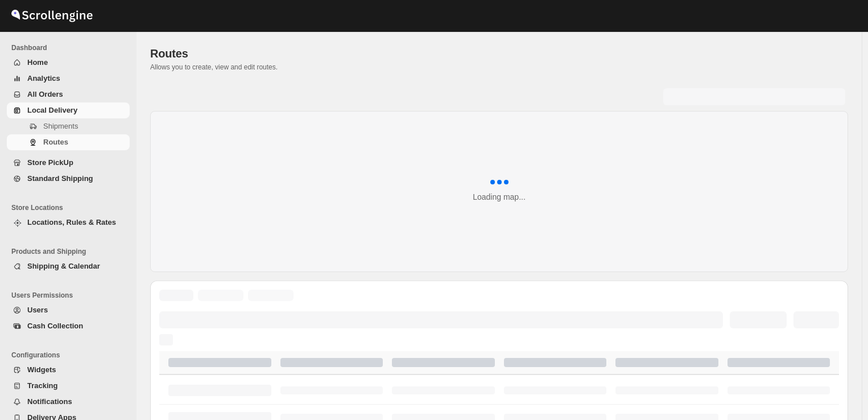  What do you see at coordinates (68, 386) in the screenshot?
I see `button: Tracking` at bounding box center [68, 386].